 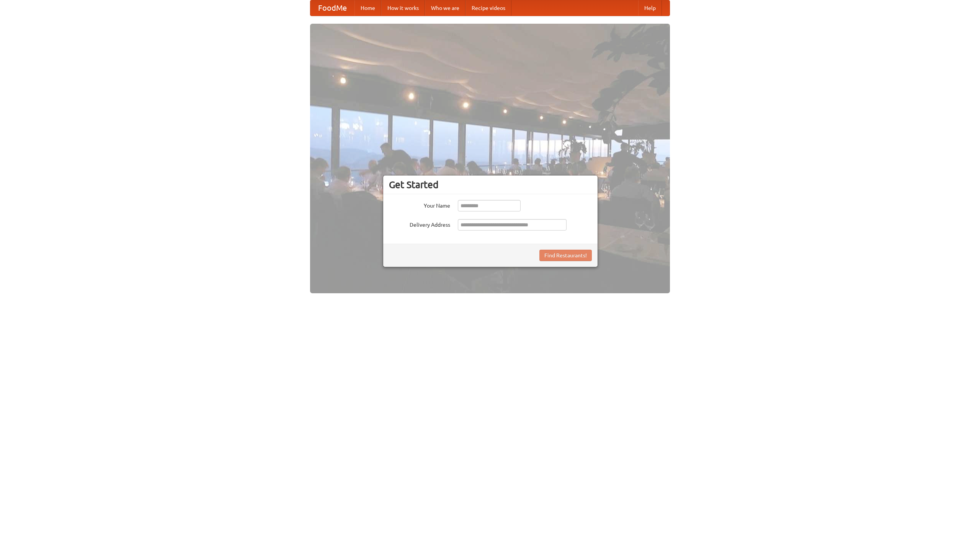 I want to click on a: Help, so click(x=650, y=8).